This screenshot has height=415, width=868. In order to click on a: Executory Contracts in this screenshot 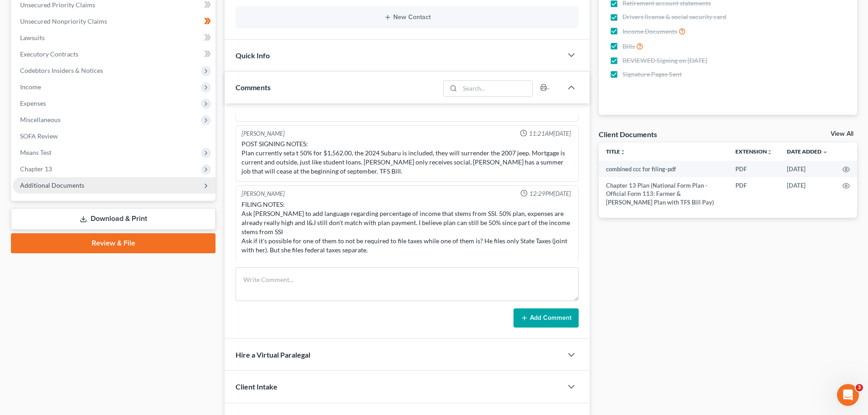, I will do `click(114, 54)`.